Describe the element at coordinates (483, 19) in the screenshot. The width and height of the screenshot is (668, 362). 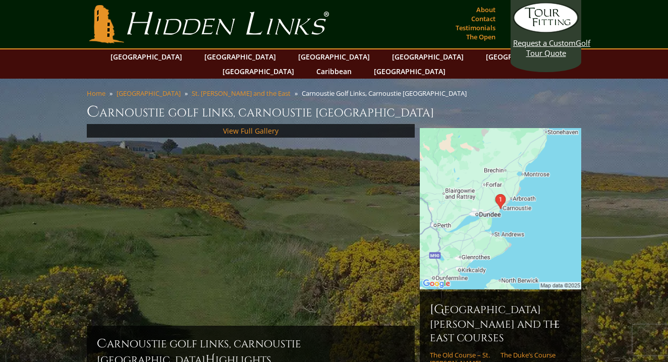
I see `a: Contact` at that location.